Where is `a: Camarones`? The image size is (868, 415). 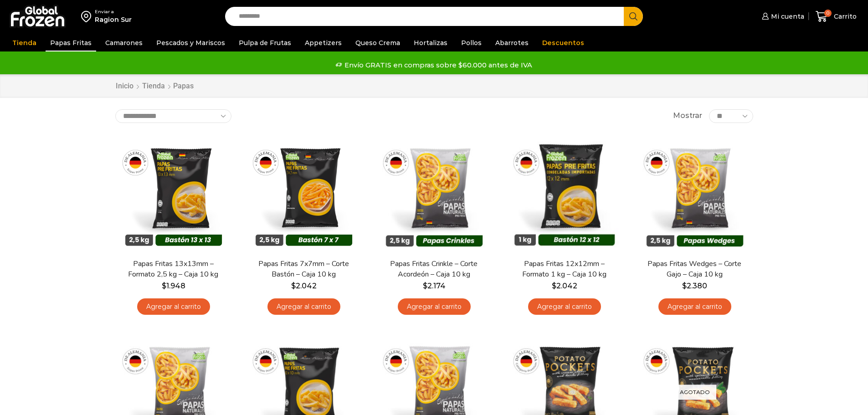
a: Camarones is located at coordinates (124, 43).